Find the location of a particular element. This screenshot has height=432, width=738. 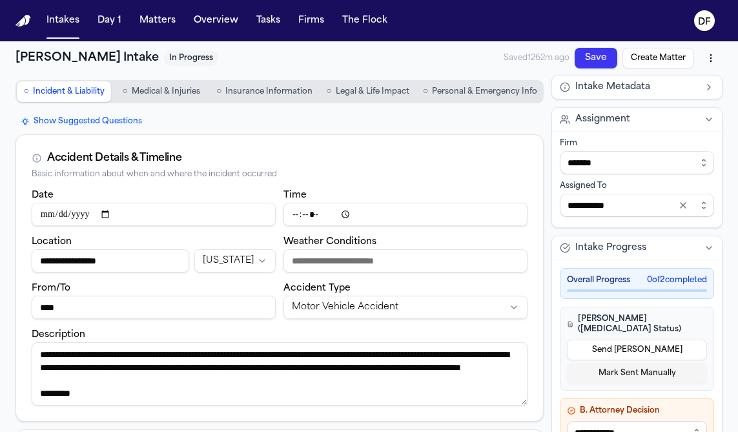

input: Incident date is located at coordinates (154, 214).